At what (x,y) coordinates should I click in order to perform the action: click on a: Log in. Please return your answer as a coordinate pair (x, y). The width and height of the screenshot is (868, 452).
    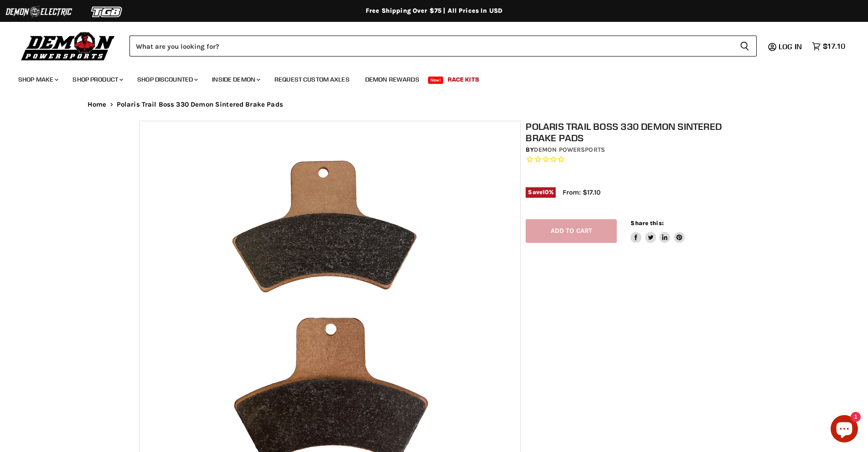
    Looking at the image, I should click on (790, 46).